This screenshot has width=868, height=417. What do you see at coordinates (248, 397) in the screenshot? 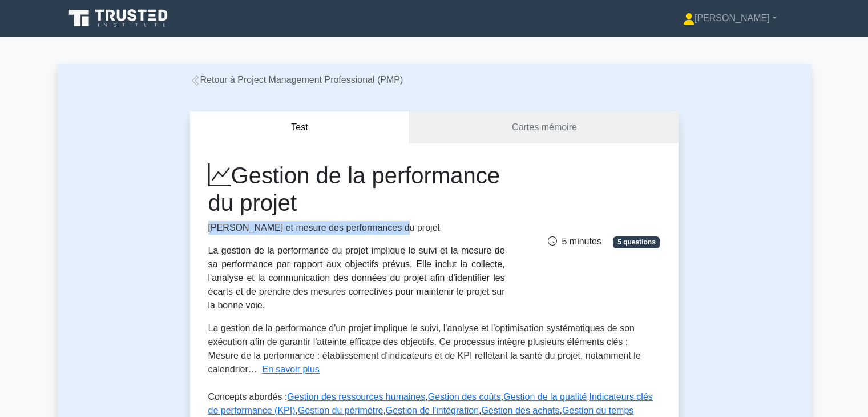
I see `font: Concepts abordés :` at bounding box center [248, 397].